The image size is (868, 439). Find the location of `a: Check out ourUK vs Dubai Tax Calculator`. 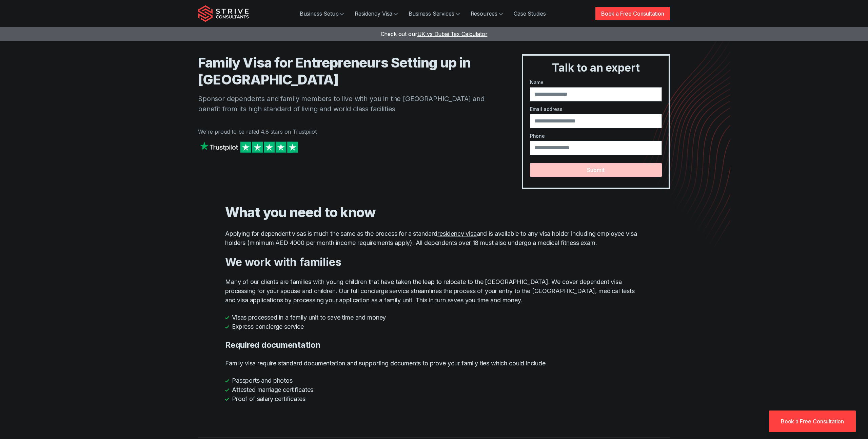

a: Check out ourUK vs Dubai Tax Calculator is located at coordinates (434, 34).